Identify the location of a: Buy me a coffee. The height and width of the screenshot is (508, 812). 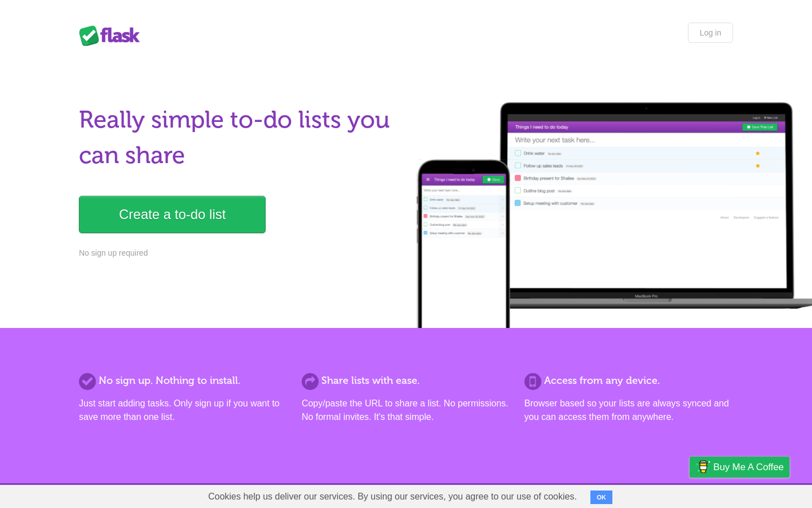
(740, 467).